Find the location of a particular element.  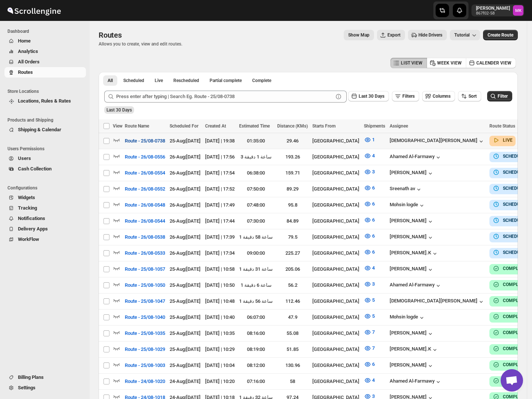

div: 84.89 is located at coordinates (293, 221).